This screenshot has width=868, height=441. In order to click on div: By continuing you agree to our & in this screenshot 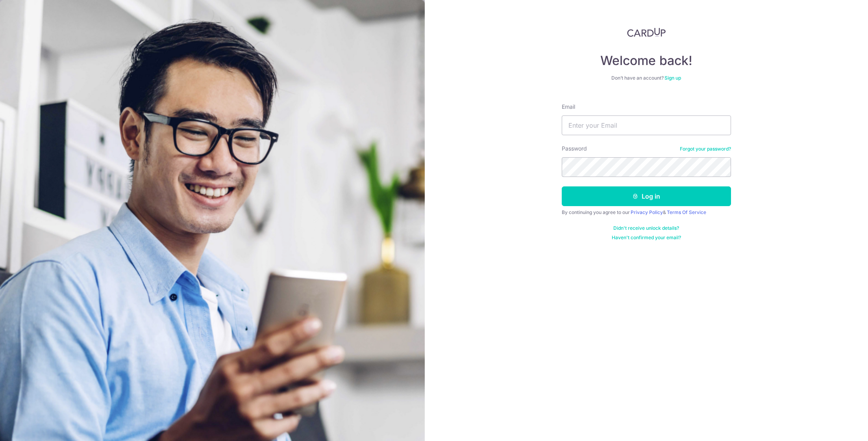, I will do `click(646, 212)`.